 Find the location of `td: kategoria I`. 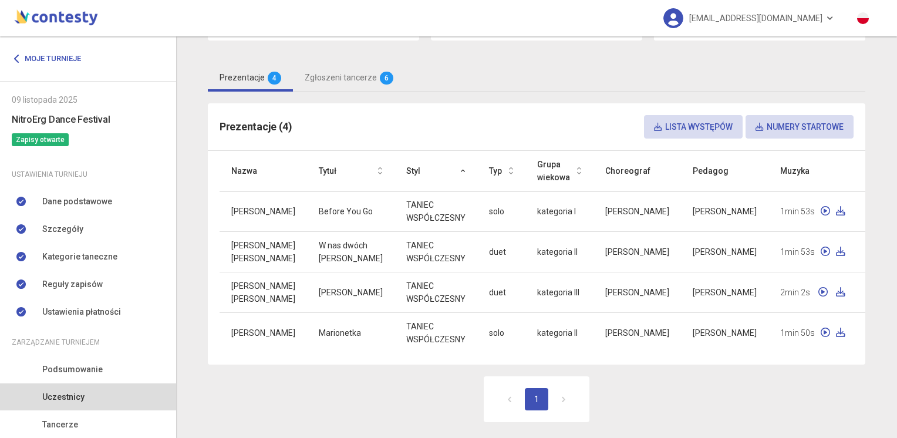

td: kategoria I is located at coordinates (560, 211).